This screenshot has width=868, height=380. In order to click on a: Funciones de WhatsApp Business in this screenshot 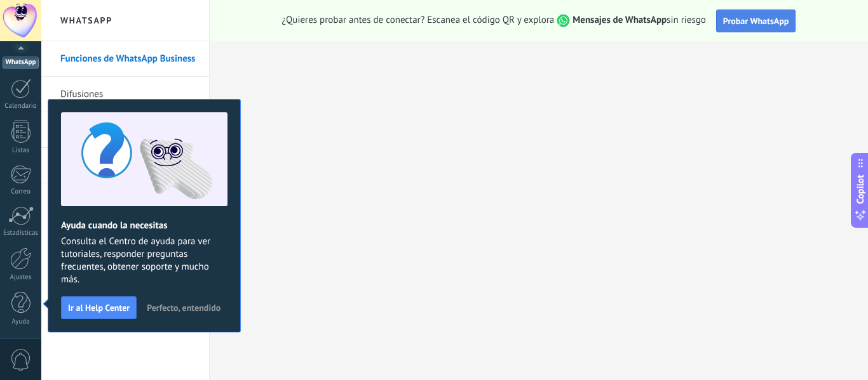, I will do `click(129, 59)`.